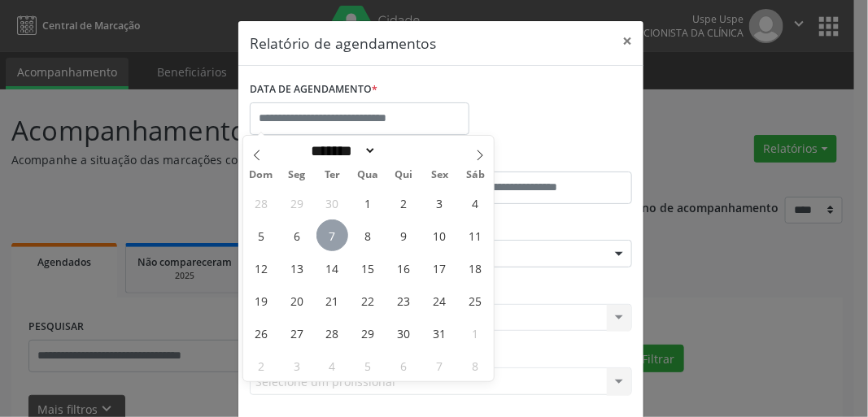 The image size is (868, 417). I want to click on span: Outubro 8, 2025, so click(368, 235).